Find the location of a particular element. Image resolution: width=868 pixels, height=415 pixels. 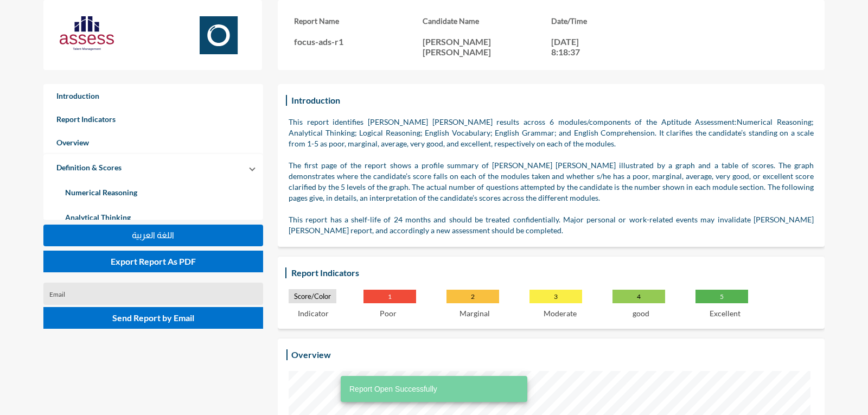

p: Poor is located at coordinates (388, 313).